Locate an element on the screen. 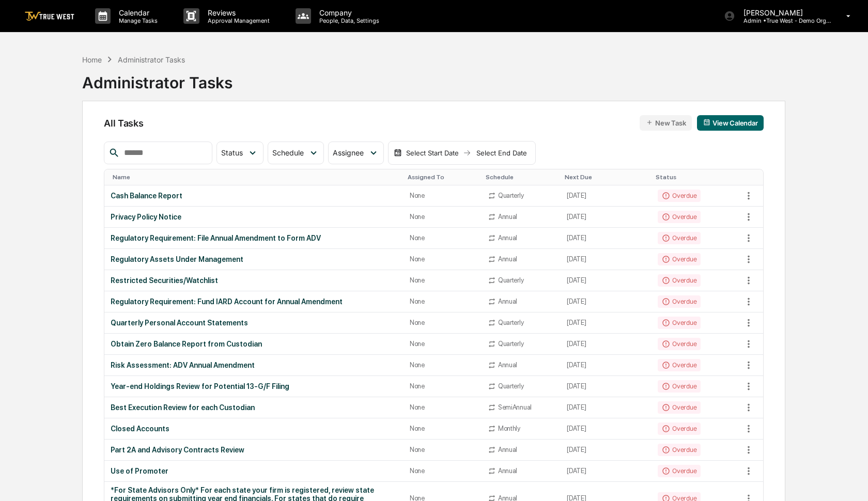  div: Year-end Holdings Review for Potential 13-G/F Filing is located at coordinates (254, 386).